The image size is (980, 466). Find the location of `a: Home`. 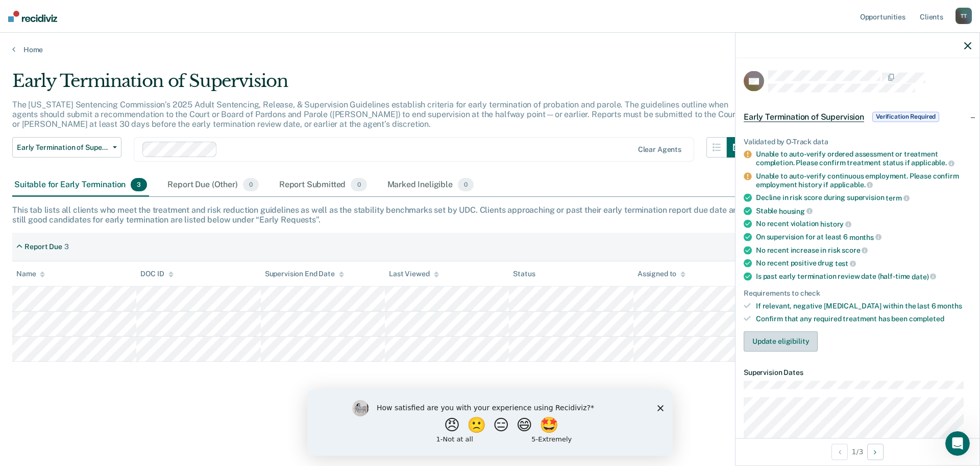

a: Home is located at coordinates (490, 50).